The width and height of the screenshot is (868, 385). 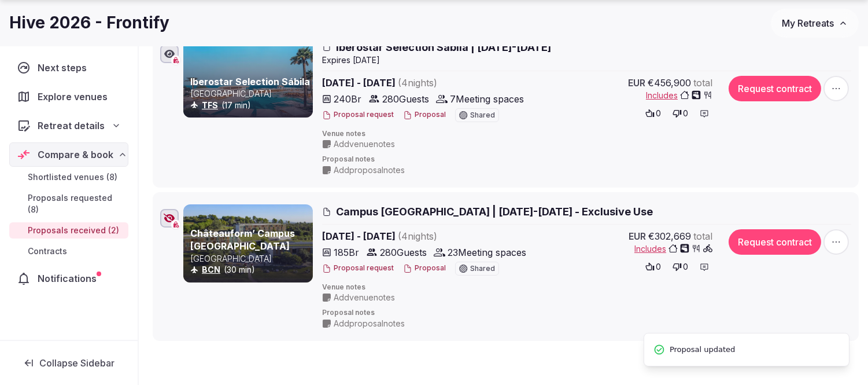 What do you see at coordinates (670, 83) in the screenshot?
I see `span: €456,900` at bounding box center [670, 83].